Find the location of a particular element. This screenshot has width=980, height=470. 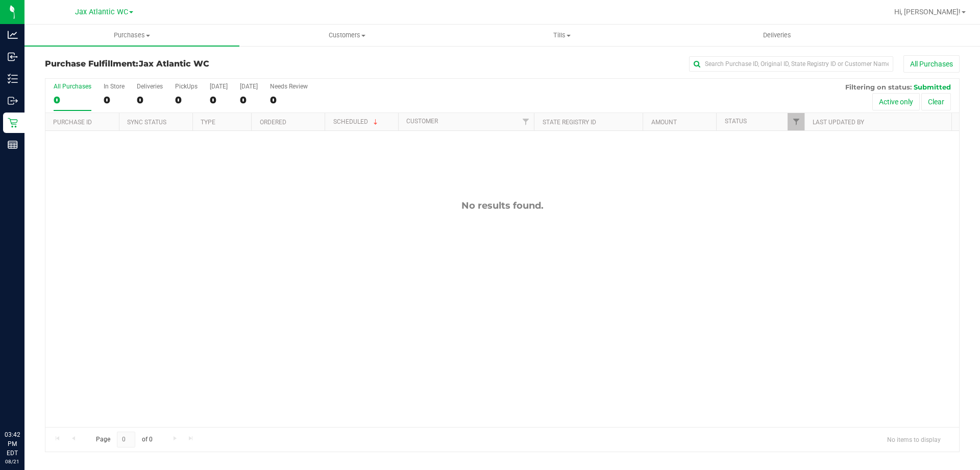

p: 03:42 PM EDT is located at coordinates (12, 444).